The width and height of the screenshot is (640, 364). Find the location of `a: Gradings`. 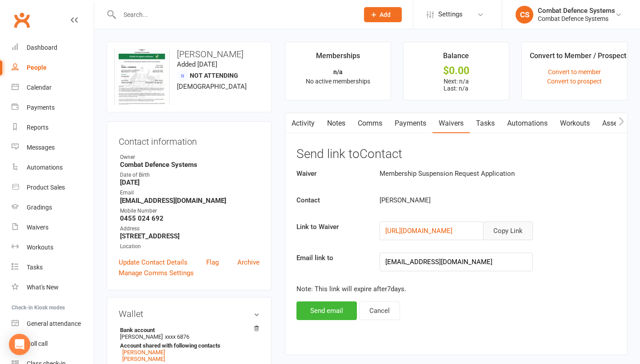

a: Gradings is located at coordinates (52, 207).